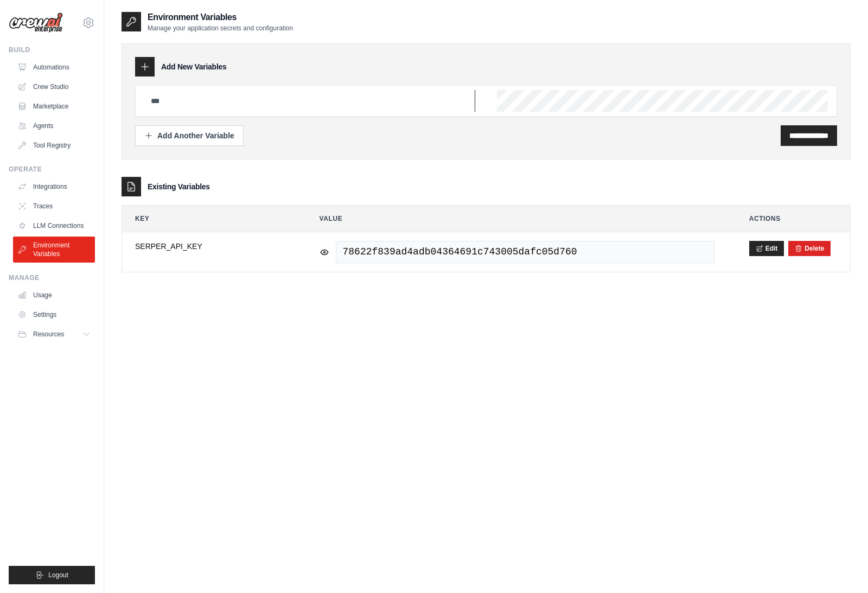 Image resolution: width=868 pixels, height=593 pixels. I want to click on span: SERPER_API_KEY, so click(210, 247).